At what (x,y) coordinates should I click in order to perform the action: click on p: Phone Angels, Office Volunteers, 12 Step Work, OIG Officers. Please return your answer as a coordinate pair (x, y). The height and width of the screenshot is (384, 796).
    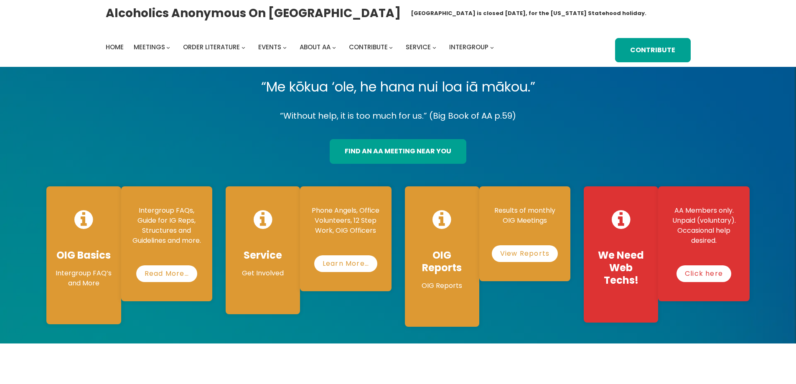
    Looking at the image, I should click on (345, 221).